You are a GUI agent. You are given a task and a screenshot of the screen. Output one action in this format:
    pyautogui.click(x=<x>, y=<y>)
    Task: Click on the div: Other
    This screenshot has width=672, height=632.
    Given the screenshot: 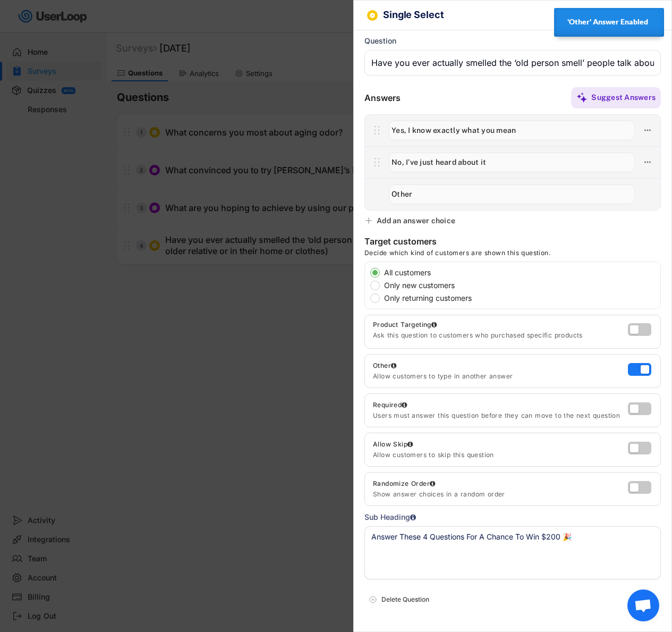 What is the action you would take?
    pyautogui.click(x=500, y=365)
    